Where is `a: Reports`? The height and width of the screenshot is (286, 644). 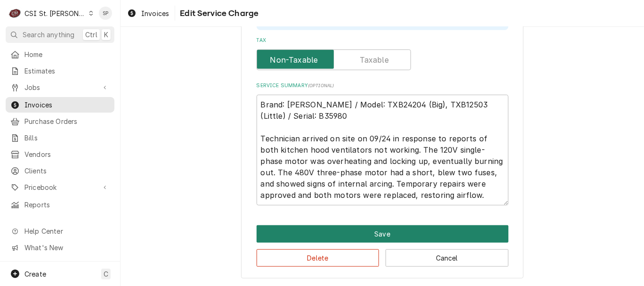
a: Reports is located at coordinates (60, 204).